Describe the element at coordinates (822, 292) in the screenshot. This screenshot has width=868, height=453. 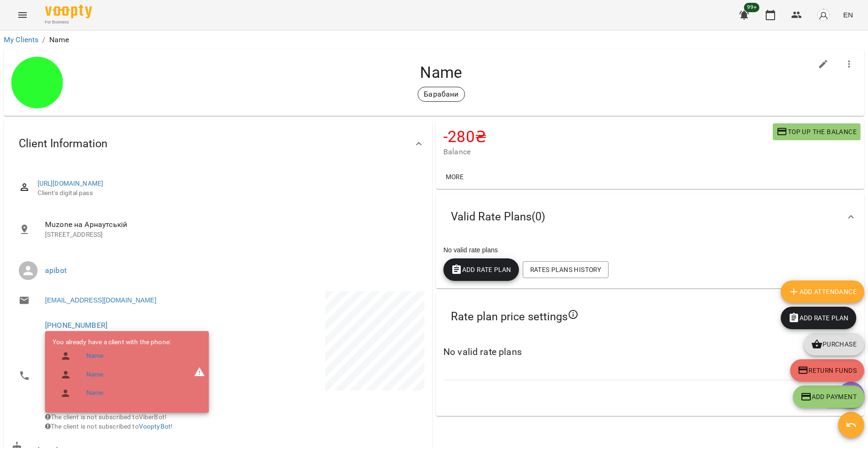
I see `button: Add Attendance` at that location.